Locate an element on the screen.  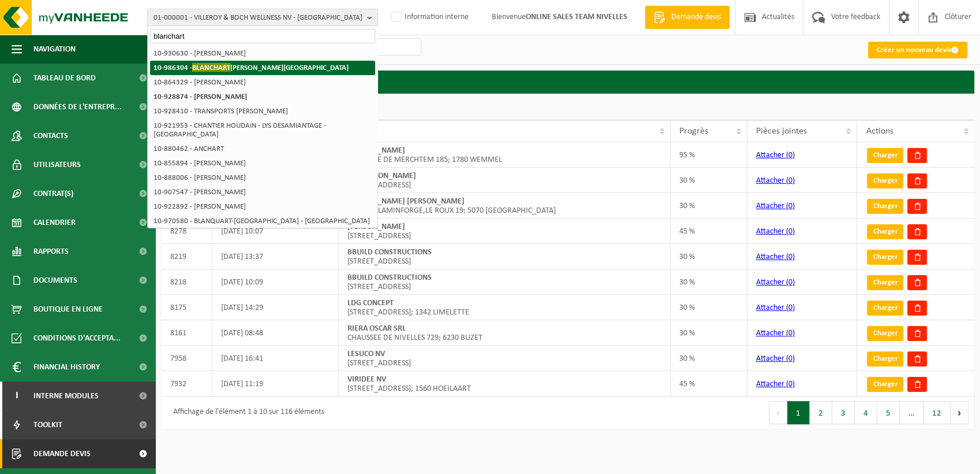
li: 10-880462 - ANCHART is located at coordinates (263, 149).